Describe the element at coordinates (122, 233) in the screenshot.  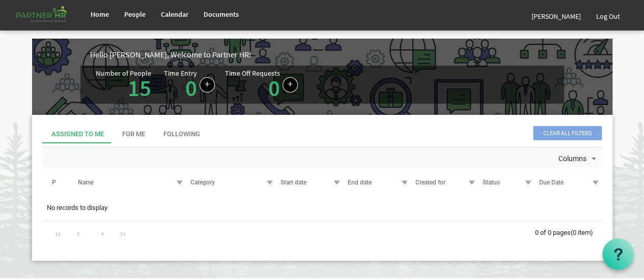
I see `div: Go to last page` at that location.